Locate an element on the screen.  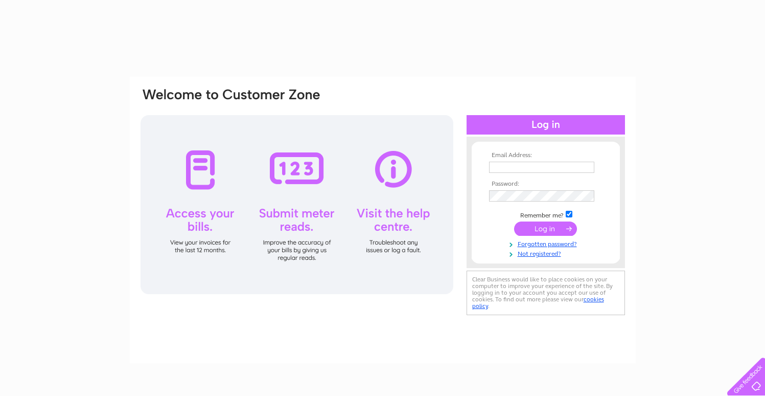
a: Forgotten password? is located at coordinates (547, 243).